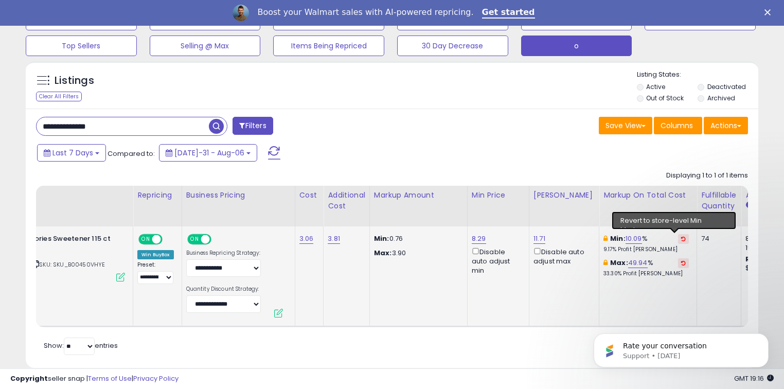 The height and width of the screenshot is (389, 784). Describe the element at coordinates (648, 195) in the screenshot. I see `div: Markup on Total Cost` at that location.